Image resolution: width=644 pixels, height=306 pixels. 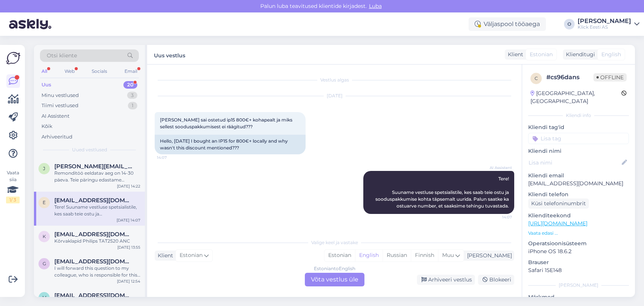 I want to click on span: Tere! Suuname vestluse spetsialistile, kes saab teie ostu ja sooduspakkumise kohta täpsemalt uuri..., so click(x=443, y=192).